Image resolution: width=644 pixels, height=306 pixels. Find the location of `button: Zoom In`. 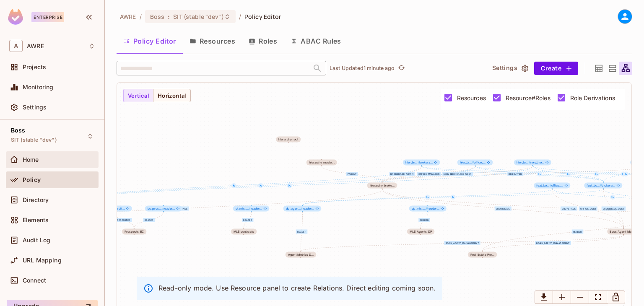

button: Zoom In is located at coordinates (562, 297).